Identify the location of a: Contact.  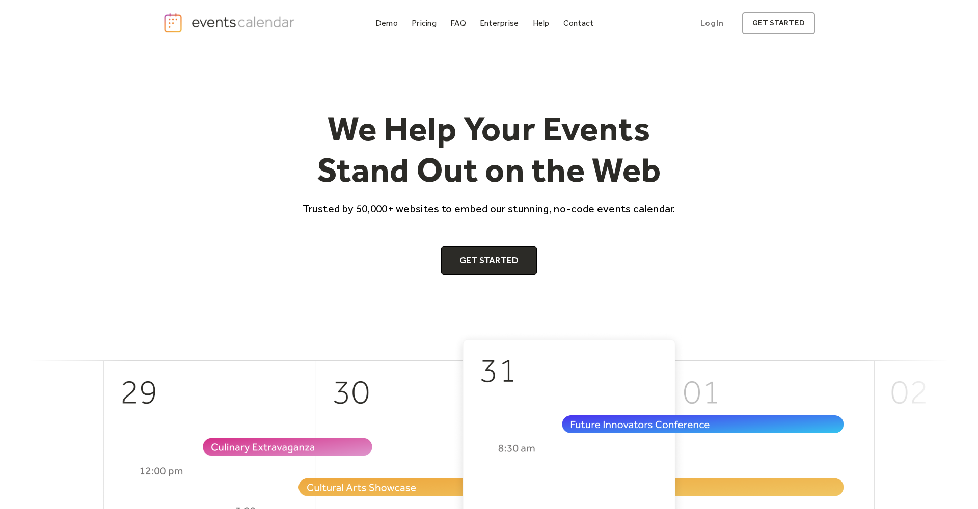
(578, 23).